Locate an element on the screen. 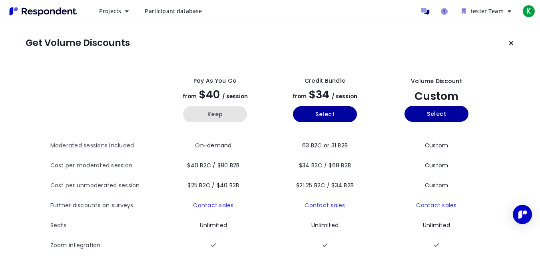 This screenshot has width=540, height=256. div: Open Intercom Messenger is located at coordinates (523, 215).